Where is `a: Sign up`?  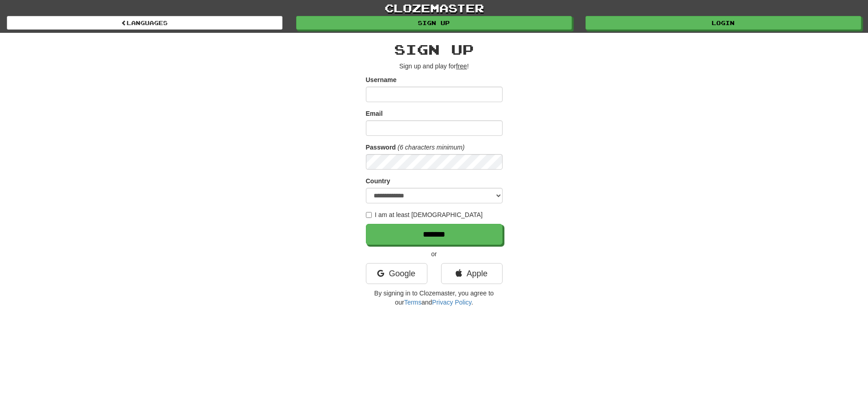 a: Sign up is located at coordinates (434, 22).